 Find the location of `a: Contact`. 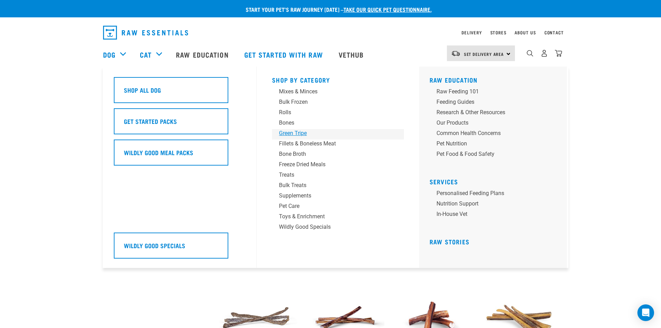

a: Contact is located at coordinates (554, 32).